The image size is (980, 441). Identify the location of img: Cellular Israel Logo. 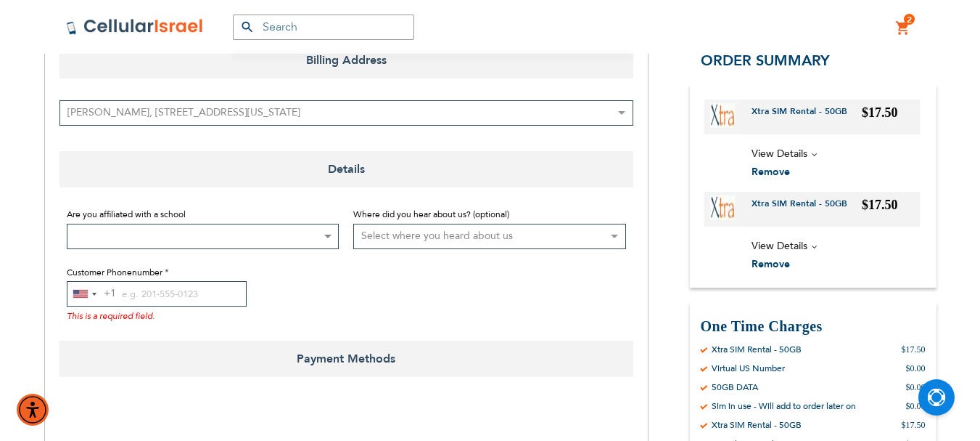
(135, 27).